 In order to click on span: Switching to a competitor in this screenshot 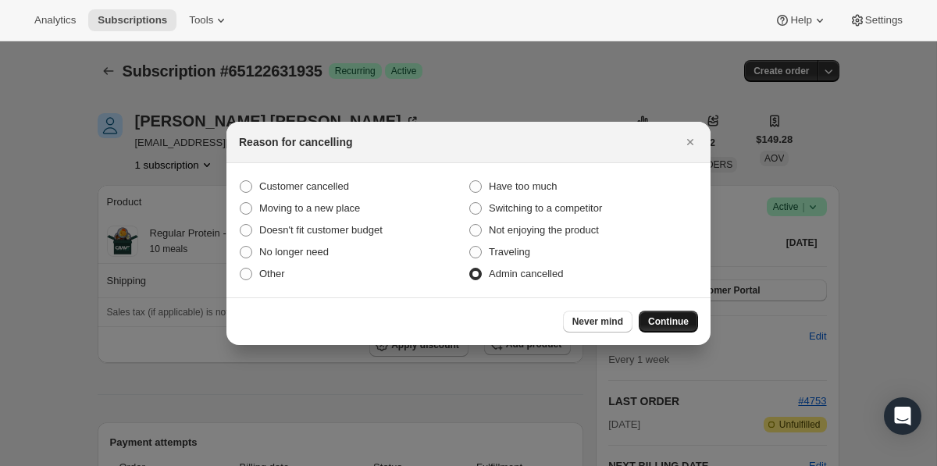, I will do `click(545, 208)`.